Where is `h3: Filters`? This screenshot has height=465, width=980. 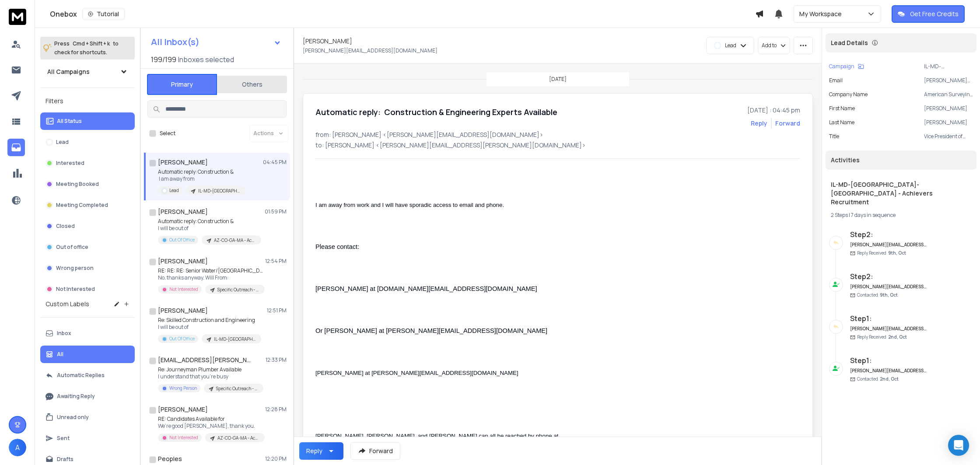 h3: Filters is located at coordinates (87, 101).